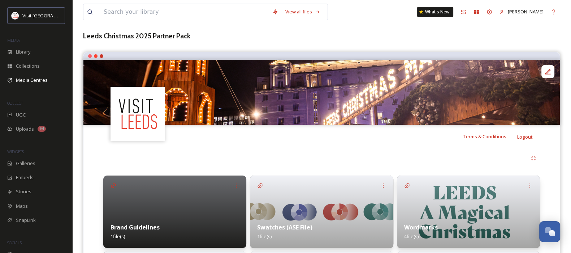 Image resolution: width=571 pixels, height=253 pixels. What do you see at coordinates (435, 12) in the screenshot?
I see `a: What's New` at bounding box center [435, 12].